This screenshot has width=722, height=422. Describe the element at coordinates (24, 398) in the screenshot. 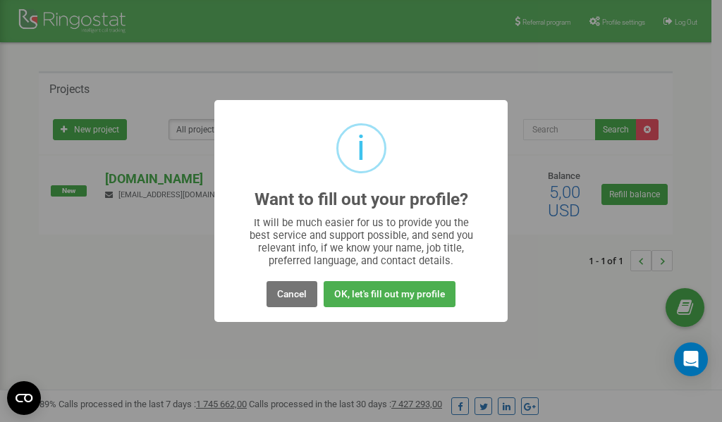

I see `button: Open CMP widget` at that location.